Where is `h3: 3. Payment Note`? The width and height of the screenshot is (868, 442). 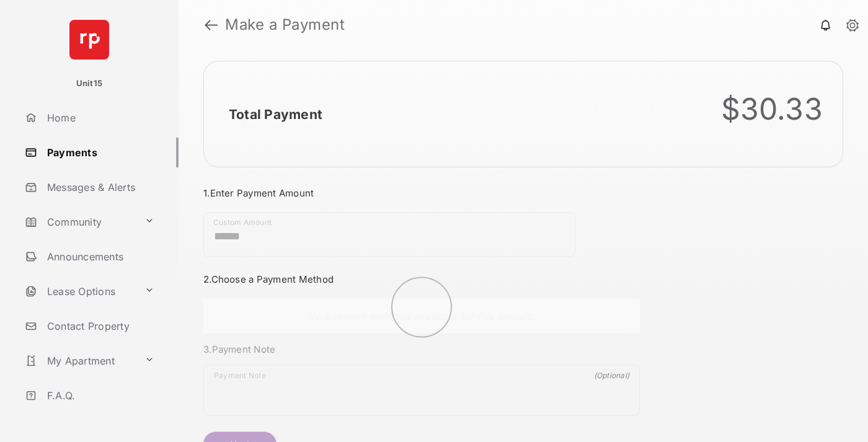 h3: 3. Payment Note is located at coordinates (422, 349).